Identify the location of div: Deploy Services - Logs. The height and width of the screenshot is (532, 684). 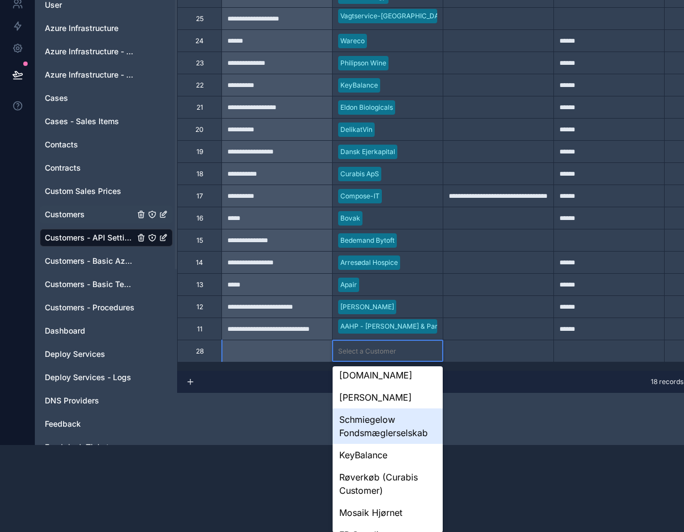
(106, 377).